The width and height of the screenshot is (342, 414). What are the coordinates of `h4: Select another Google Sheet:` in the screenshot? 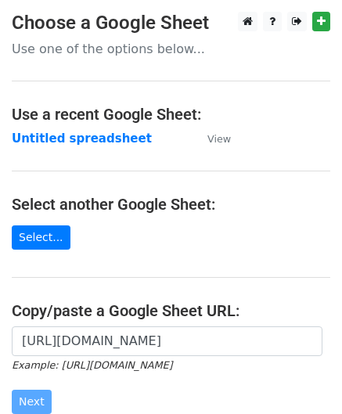 It's located at (171, 204).